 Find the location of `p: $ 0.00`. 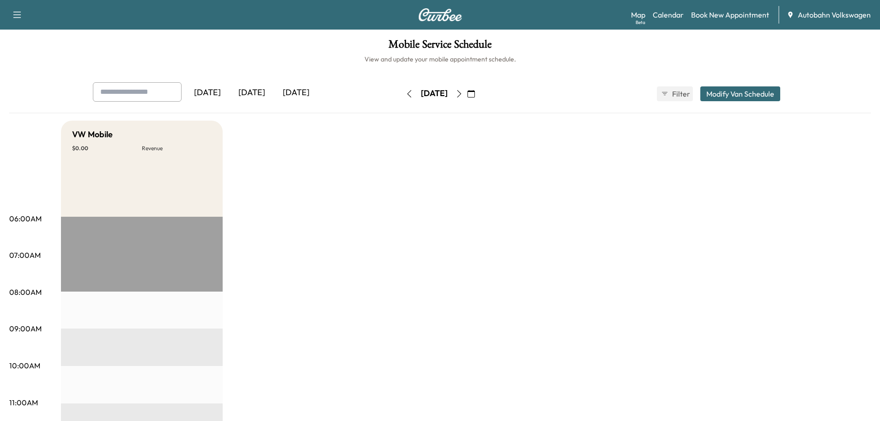

p: $ 0.00 is located at coordinates (107, 148).